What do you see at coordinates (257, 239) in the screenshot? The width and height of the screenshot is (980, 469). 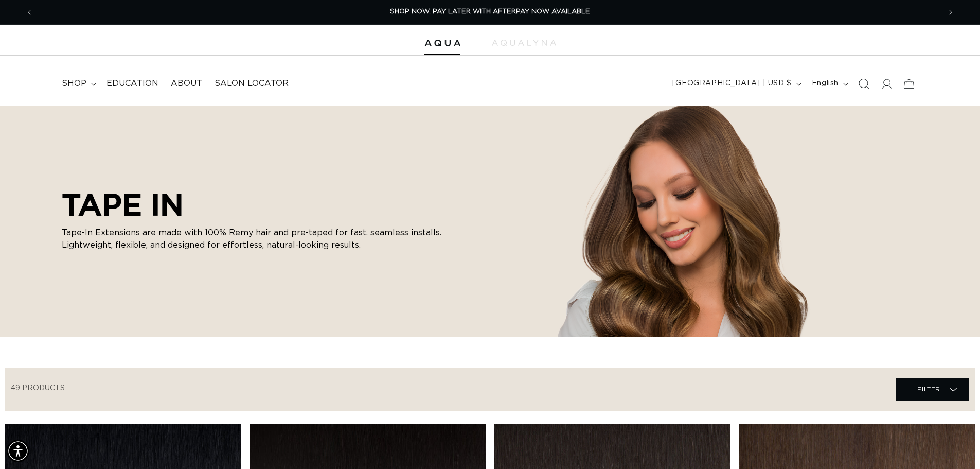 I see `p: Tape-In Extensions are made with 100% Remy hair and pre-taped for fast, seamless installs. Lightw...` at bounding box center [257, 239].